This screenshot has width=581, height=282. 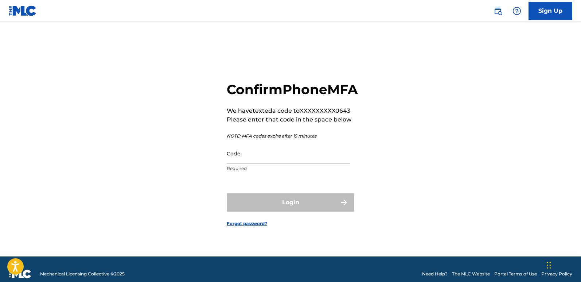 I want to click on a: Privacy Policy, so click(x=556, y=274).